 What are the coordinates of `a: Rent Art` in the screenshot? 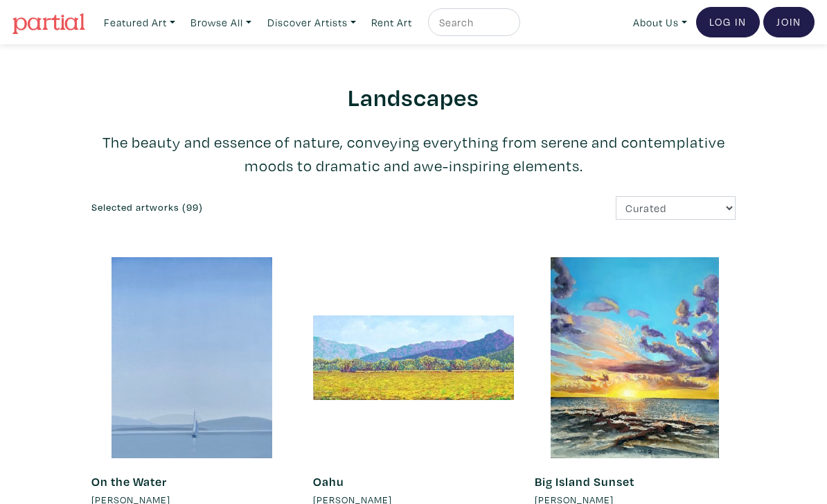 It's located at (391, 22).